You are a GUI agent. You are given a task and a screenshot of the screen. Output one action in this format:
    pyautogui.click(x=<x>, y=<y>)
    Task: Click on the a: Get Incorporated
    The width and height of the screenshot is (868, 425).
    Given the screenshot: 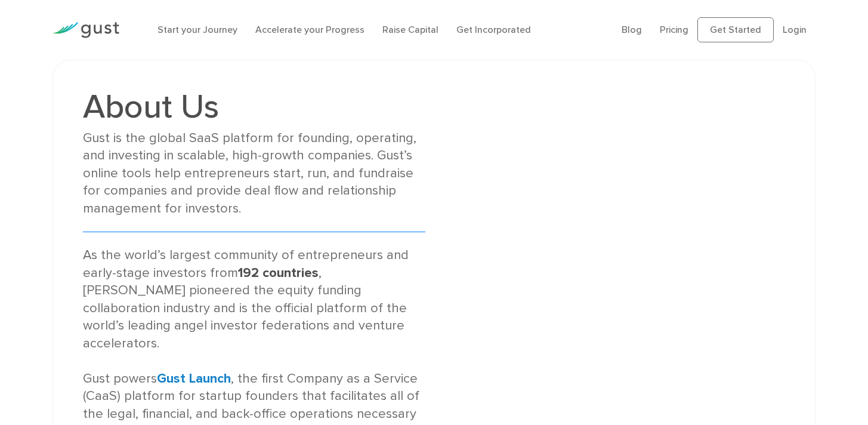 What is the action you would take?
    pyautogui.click(x=493, y=29)
    